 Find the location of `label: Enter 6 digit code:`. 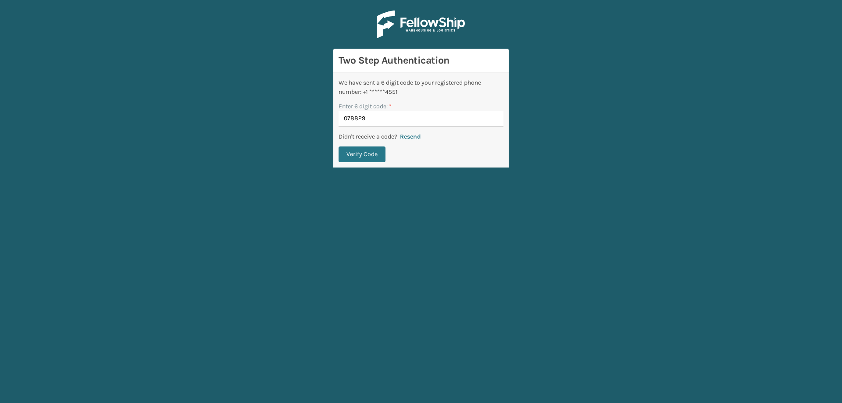

label: Enter 6 digit code: is located at coordinates (365, 106).